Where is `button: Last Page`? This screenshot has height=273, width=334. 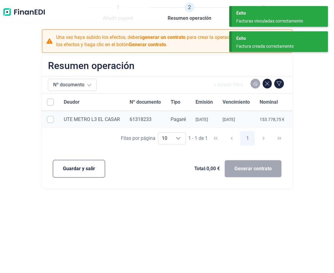 button: Last Page is located at coordinates (279, 138).